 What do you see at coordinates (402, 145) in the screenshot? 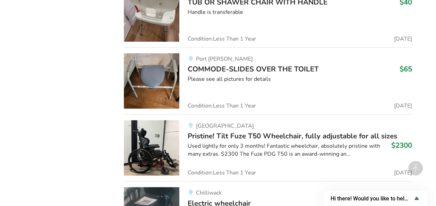
I see `h3: $2300` at bounding box center [402, 145].